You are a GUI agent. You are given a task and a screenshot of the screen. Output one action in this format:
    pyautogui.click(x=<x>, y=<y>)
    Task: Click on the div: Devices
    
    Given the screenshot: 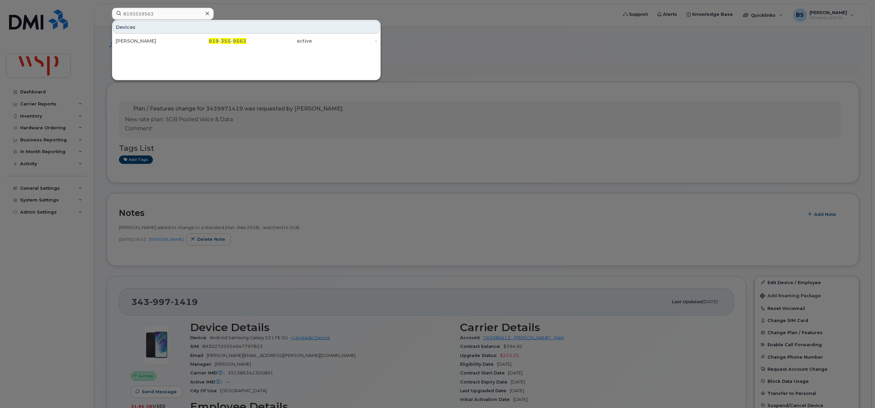 What is the action you would take?
    pyautogui.click(x=246, y=27)
    